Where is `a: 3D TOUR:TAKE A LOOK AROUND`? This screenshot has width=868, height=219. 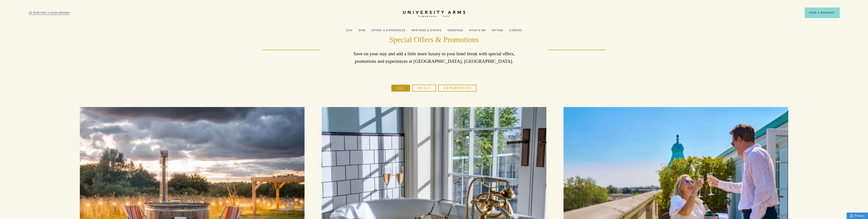
a: 3D TOUR:TAKE A LOOK AROUND is located at coordinates (49, 13).